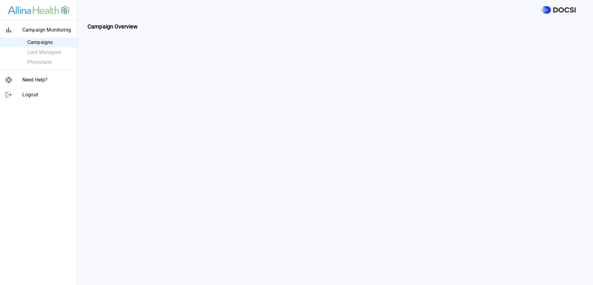  What do you see at coordinates (50, 43) in the screenshot?
I see `span: Campaigns` at bounding box center [50, 43].